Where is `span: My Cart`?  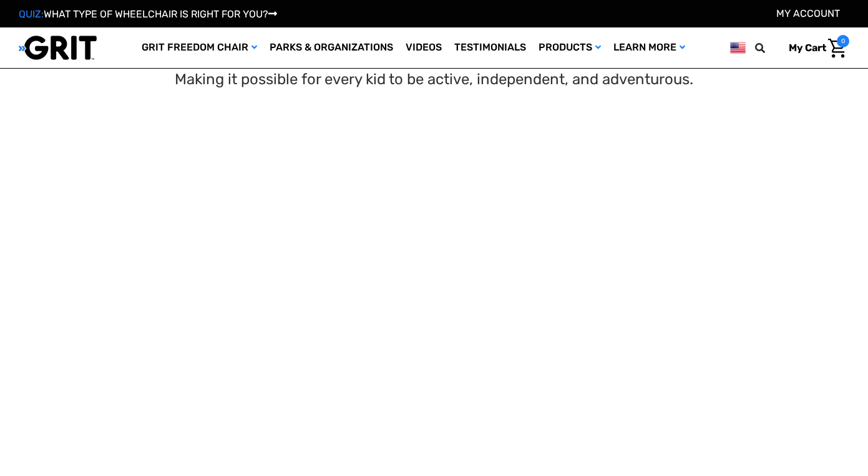
span: My Cart is located at coordinates (808, 47).